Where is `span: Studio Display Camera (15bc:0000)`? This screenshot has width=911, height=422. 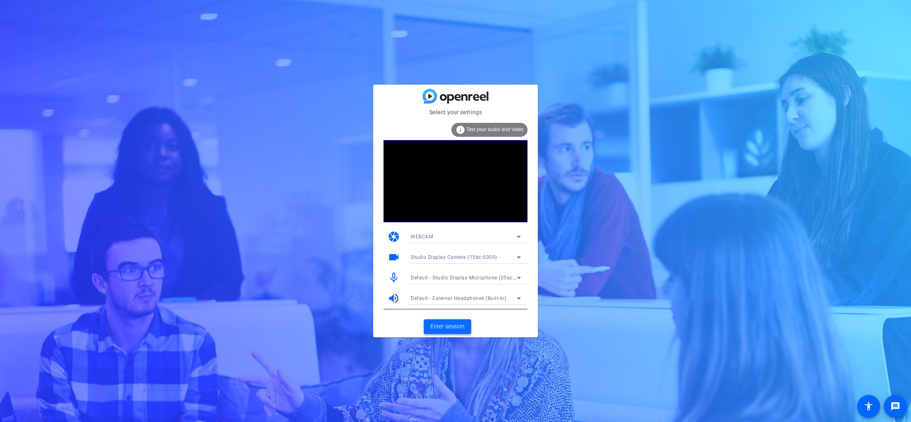
span: Studio Display Camera (15bc:0000) is located at coordinates (454, 258).